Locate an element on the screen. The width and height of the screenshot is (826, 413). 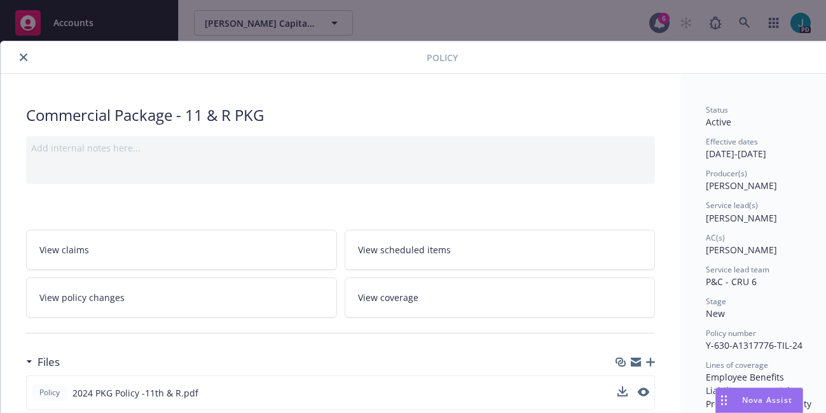
span: Effective dates is located at coordinates (732, 141).